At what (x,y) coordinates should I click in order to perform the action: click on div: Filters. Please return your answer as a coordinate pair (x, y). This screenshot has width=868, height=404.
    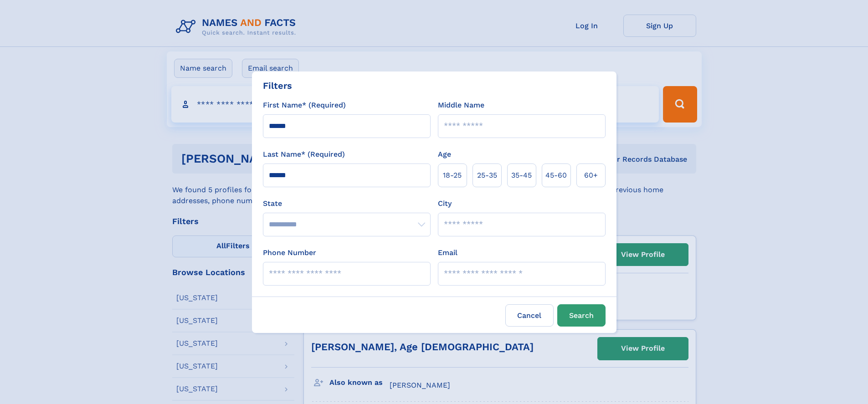
    Looking at the image, I should click on (277, 85).